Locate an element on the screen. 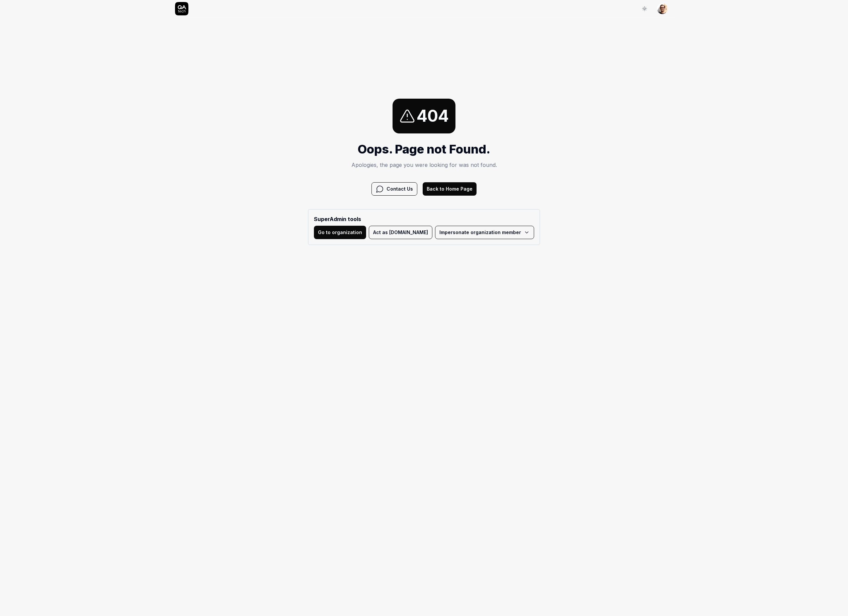 The image size is (848, 616). button: Go to organization is located at coordinates (340, 232).